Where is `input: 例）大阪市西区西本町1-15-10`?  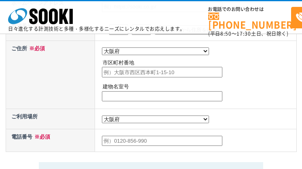
input: 例）大阪市西区西本町1-15-10 is located at coordinates (162, 72).